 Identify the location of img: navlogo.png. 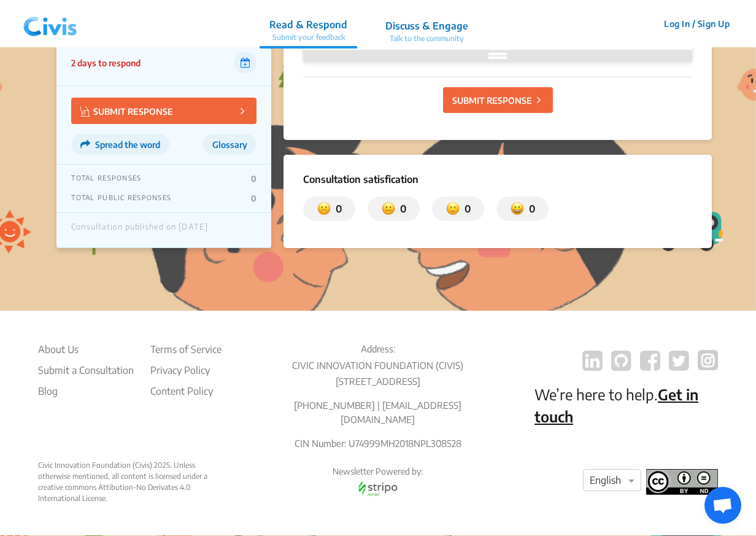
(50, 23).